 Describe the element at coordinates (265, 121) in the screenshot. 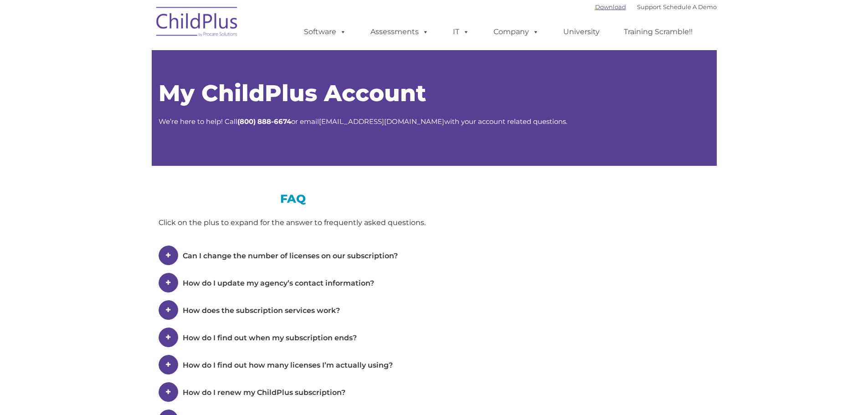

I see `strong: 800) 888-6674` at that location.